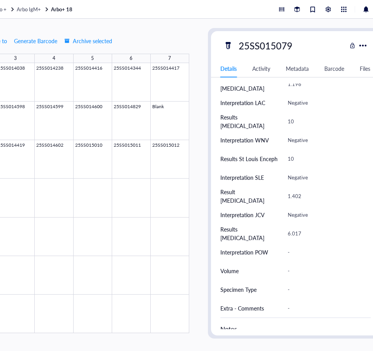 The height and width of the screenshot is (351, 373). What do you see at coordinates (297, 69) in the screenshot?
I see `div: Metadata` at bounding box center [297, 69].